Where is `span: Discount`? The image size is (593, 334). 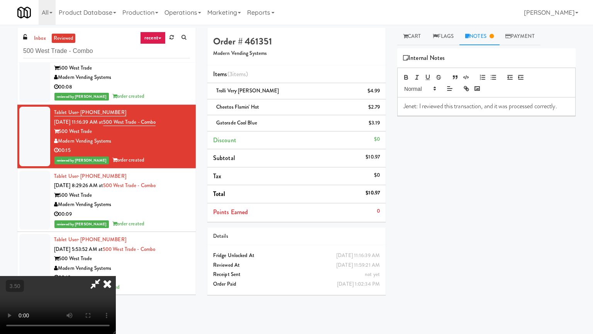 span: Discount is located at coordinates (225, 140).